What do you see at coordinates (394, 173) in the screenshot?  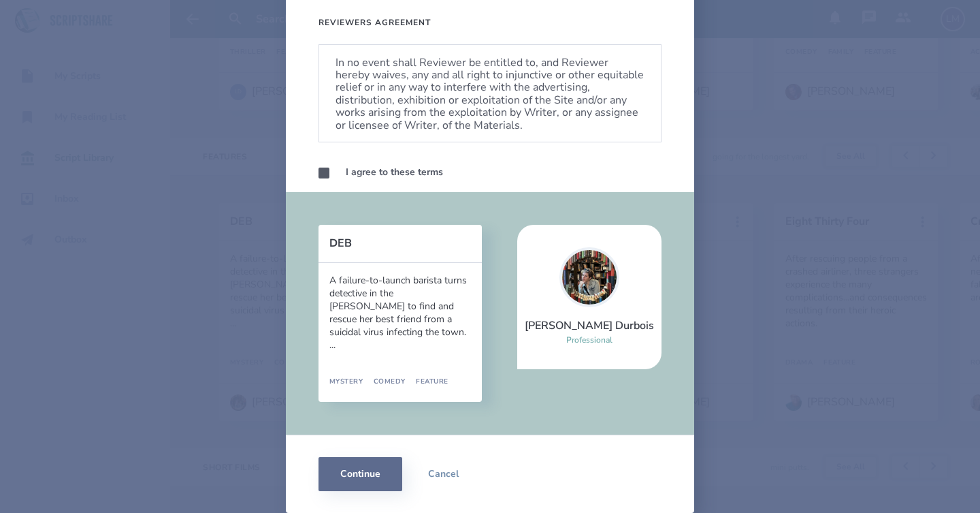 I see `label: I agree to these terms` at bounding box center [394, 173].